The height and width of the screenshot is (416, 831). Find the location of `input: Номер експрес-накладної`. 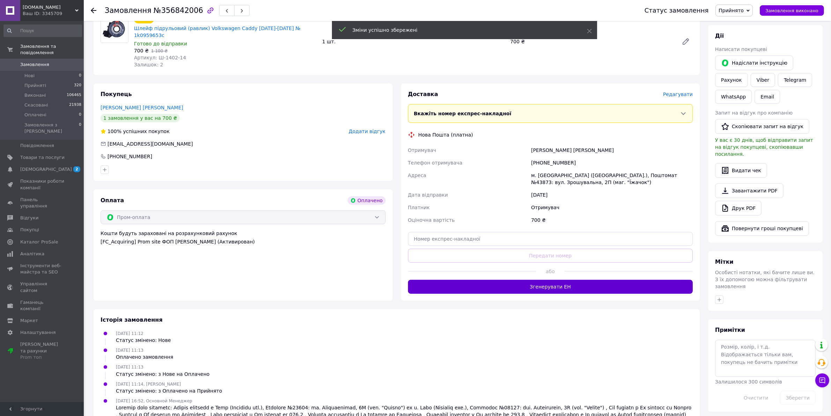

input: Номер експрес-накладної is located at coordinates (551, 239).